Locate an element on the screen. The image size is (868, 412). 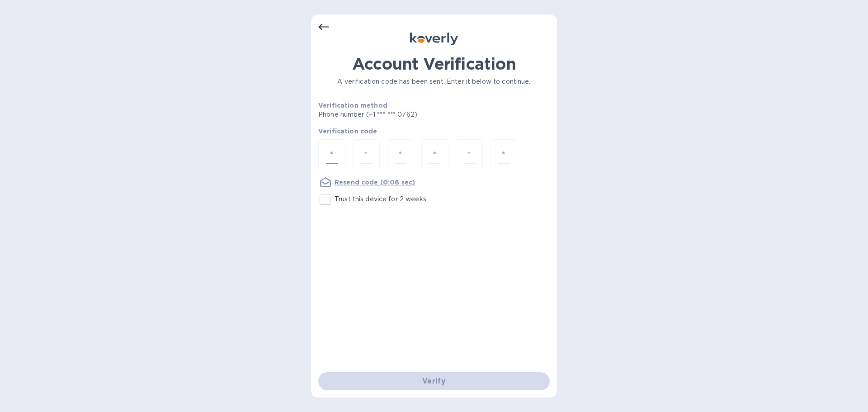
h1: Account Verification is located at coordinates (434, 64).